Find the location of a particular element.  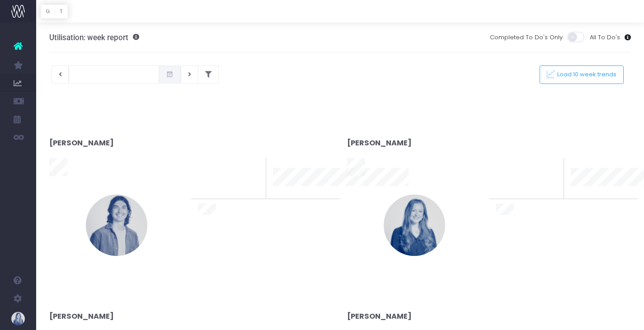

span: Completed To Do's Only is located at coordinates (526, 38).